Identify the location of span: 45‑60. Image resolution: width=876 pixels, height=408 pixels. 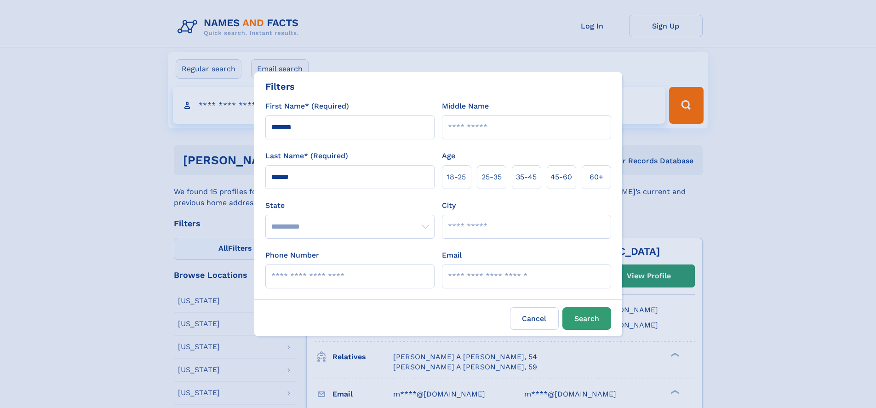
(561, 177).